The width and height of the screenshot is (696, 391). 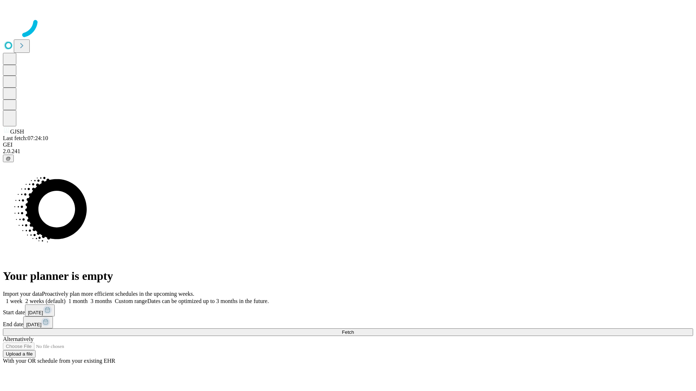 I want to click on div: GEI, so click(x=348, y=145).